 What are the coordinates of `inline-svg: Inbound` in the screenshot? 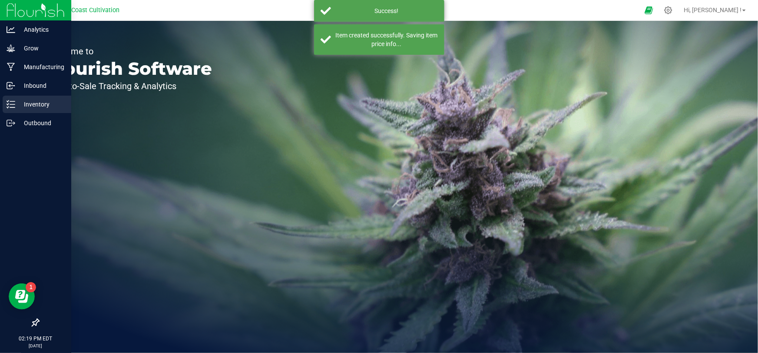 It's located at (11, 86).